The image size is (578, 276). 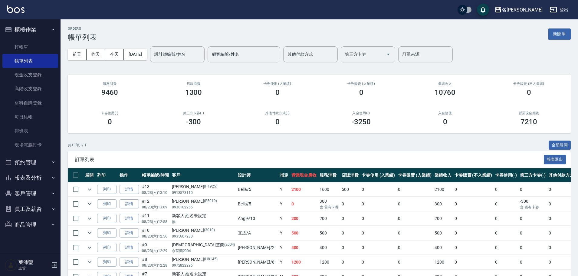 I want to click on button: 預約管理, so click(x=30, y=162).